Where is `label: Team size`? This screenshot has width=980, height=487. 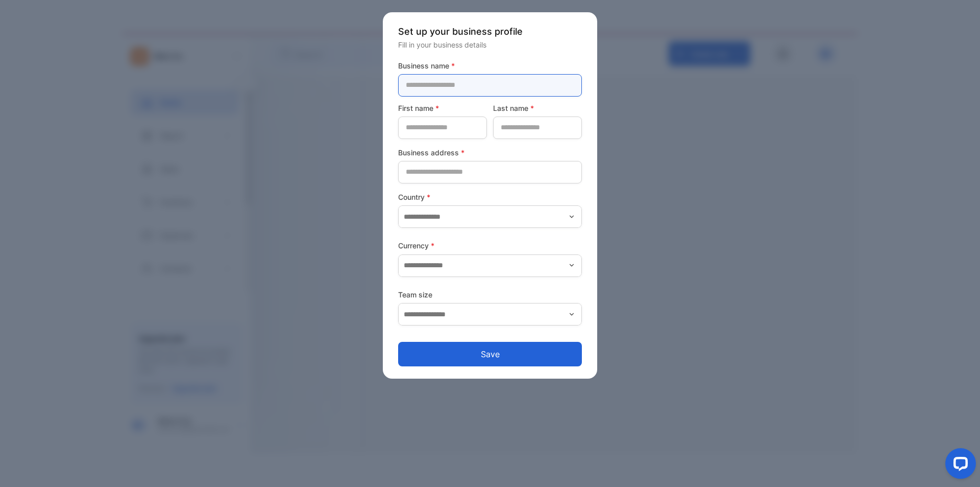
label: Team size is located at coordinates (490, 294).